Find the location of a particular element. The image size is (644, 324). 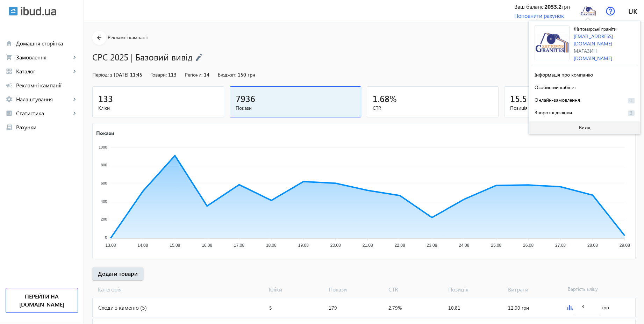

button: Онлайн-замовлення1 is located at coordinates (584, 99).